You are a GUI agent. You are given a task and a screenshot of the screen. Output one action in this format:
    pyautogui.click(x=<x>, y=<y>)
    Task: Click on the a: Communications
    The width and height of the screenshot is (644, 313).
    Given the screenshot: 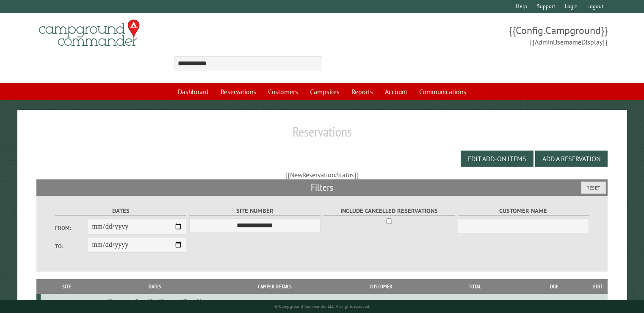 What is the action you would take?
    pyautogui.click(x=442, y=91)
    